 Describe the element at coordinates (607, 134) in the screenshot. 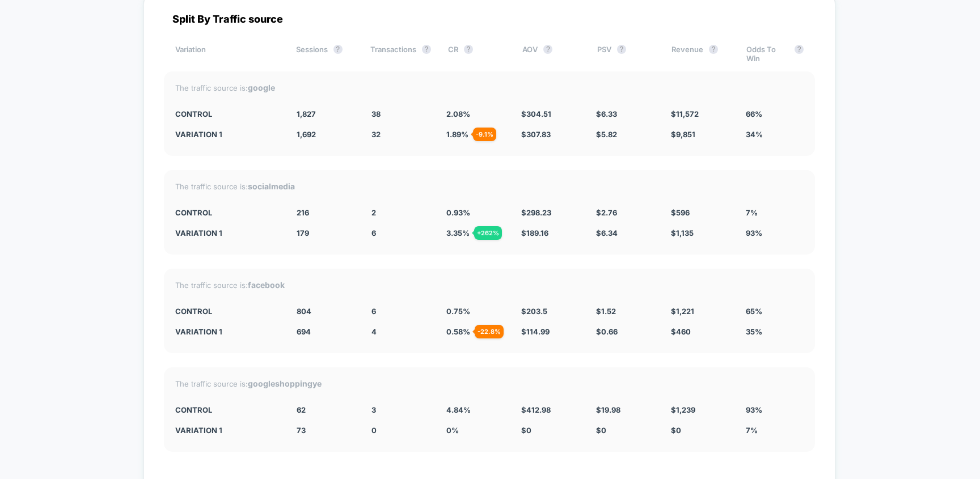

I see `span: $ 5.82` at that location.